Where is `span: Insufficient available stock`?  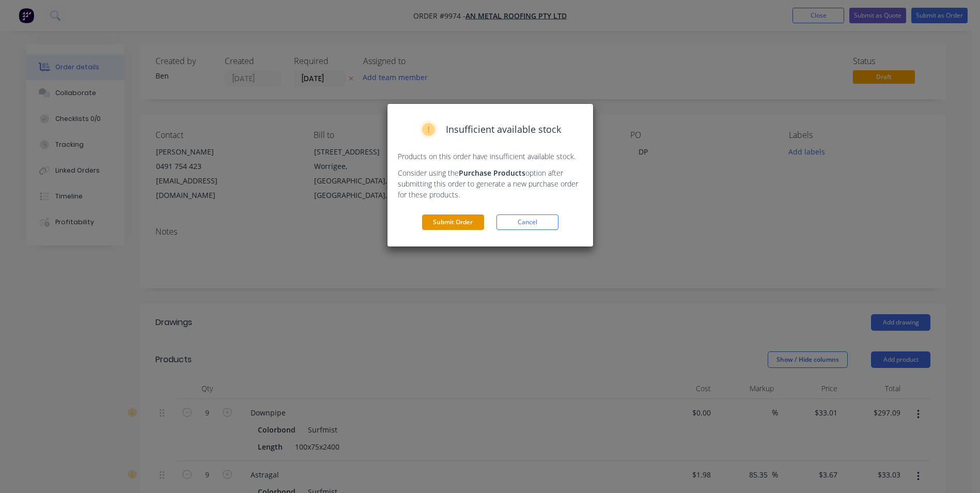
span: Insufficient available stock is located at coordinates (503, 129).